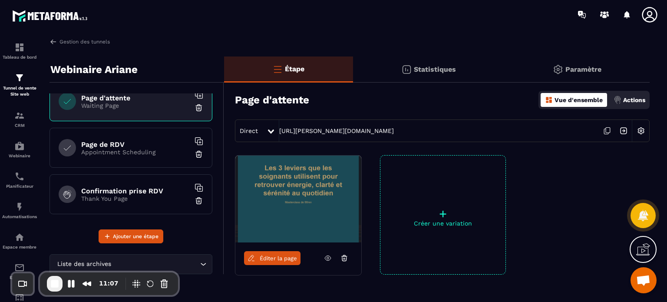  Describe the element at coordinates (136, 144) in the screenshot. I see `h6: Page de RDV` at that location.